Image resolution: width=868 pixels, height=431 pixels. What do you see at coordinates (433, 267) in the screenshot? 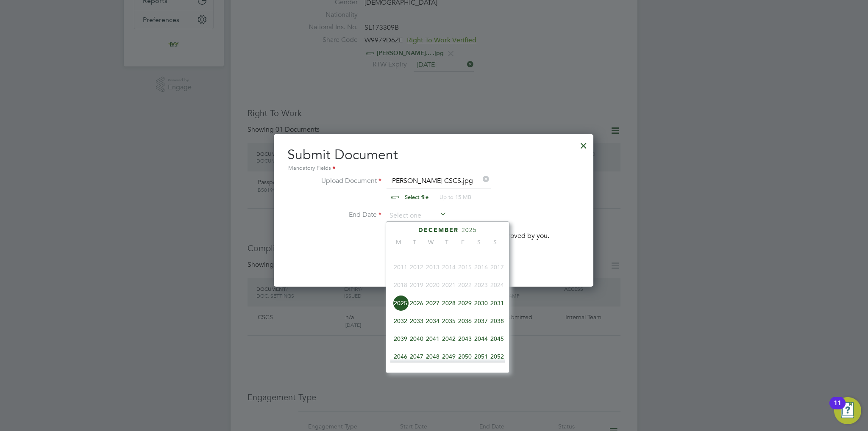
I see `span: 2013` at bounding box center [433, 267].